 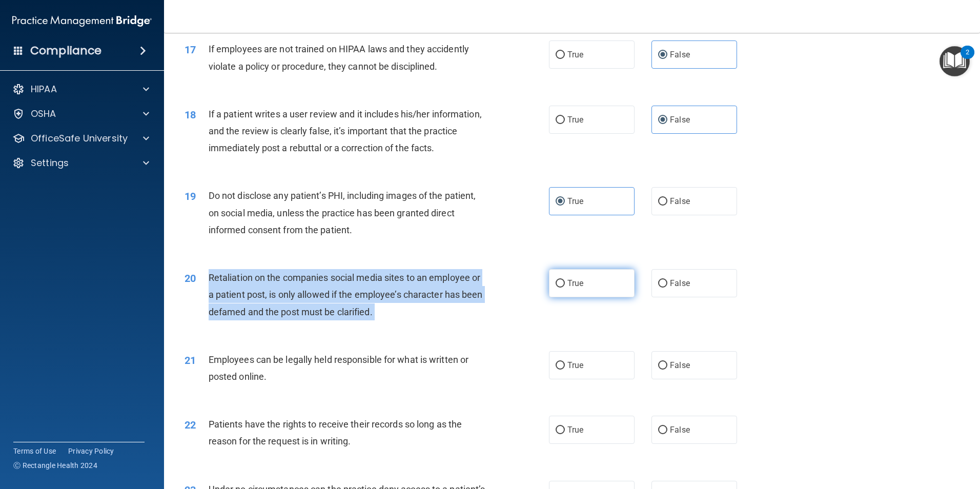 I want to click on span: Retaliation on the companies social media sites to an employee or a patient post, is only allowed..., so click(x=346, y=294).